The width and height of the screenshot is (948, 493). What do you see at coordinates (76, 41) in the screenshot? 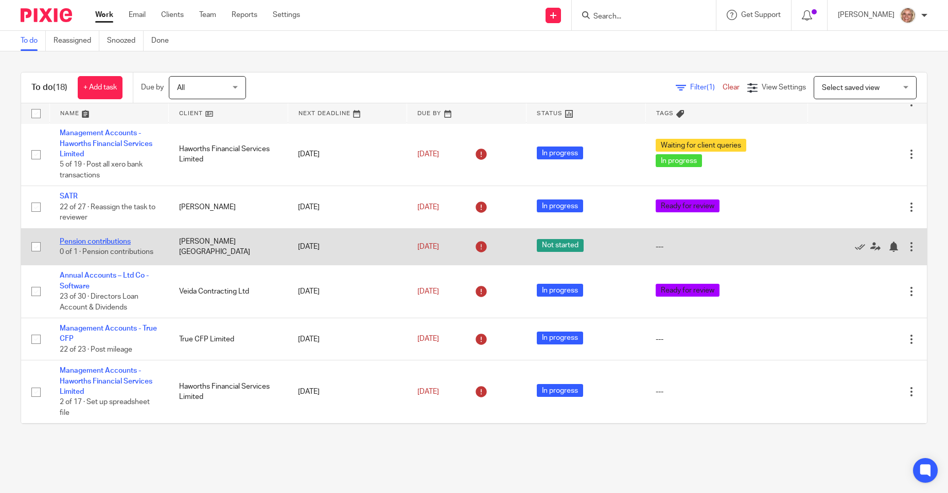
I see `a: Reassigned` at bounding box center [76, 41].